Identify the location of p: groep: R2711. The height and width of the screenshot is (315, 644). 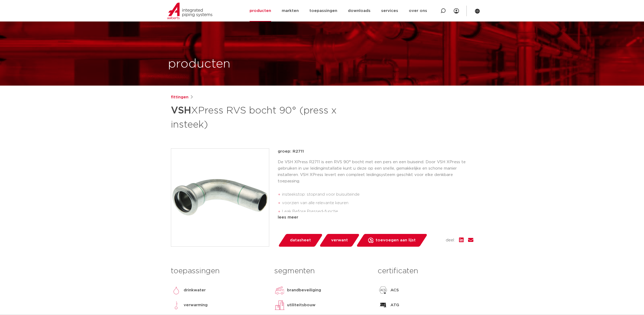
(375, 152).